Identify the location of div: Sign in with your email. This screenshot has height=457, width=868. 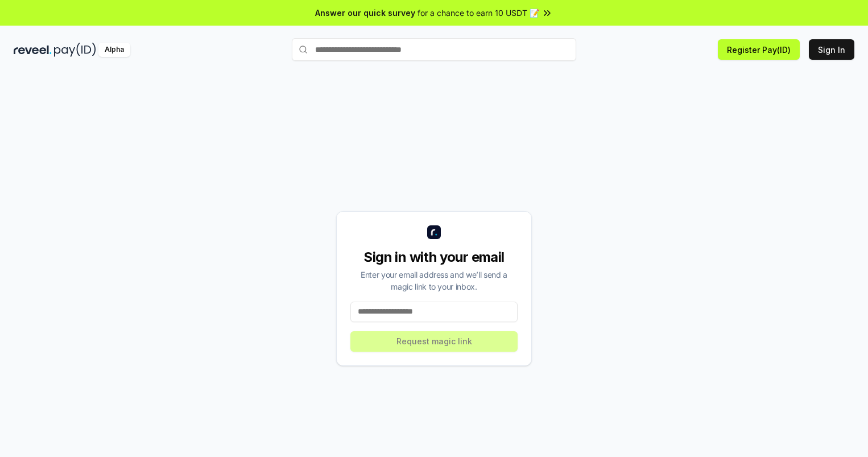
(434, 257).